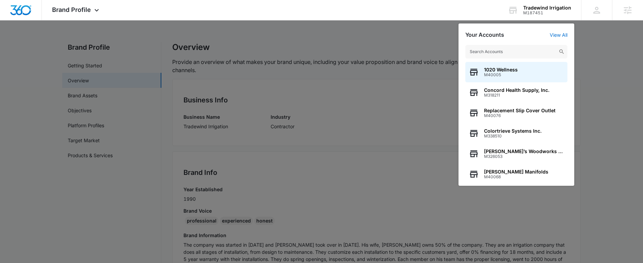 The image size is (643, 263). Describe the element at coordinates (516, 133) in the screenshot. I see `button: Colortrieve Systems Inc.M338510` at that location.